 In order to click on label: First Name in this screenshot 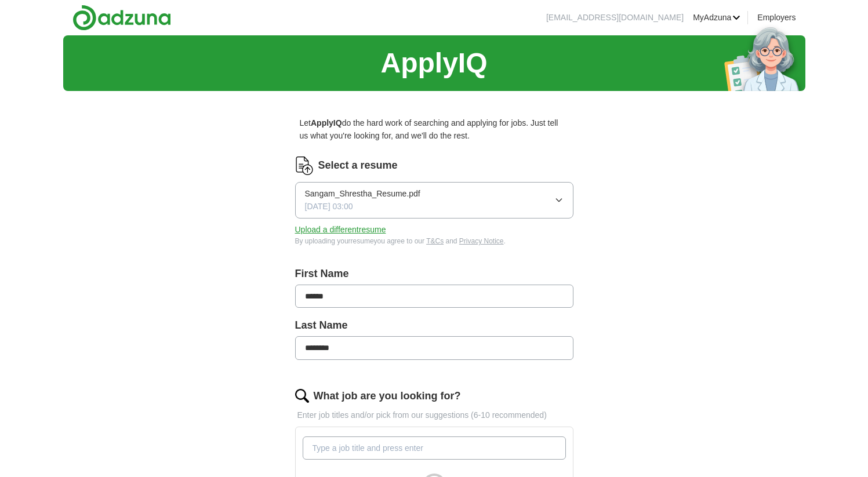, I will do `click(435, 273)`.